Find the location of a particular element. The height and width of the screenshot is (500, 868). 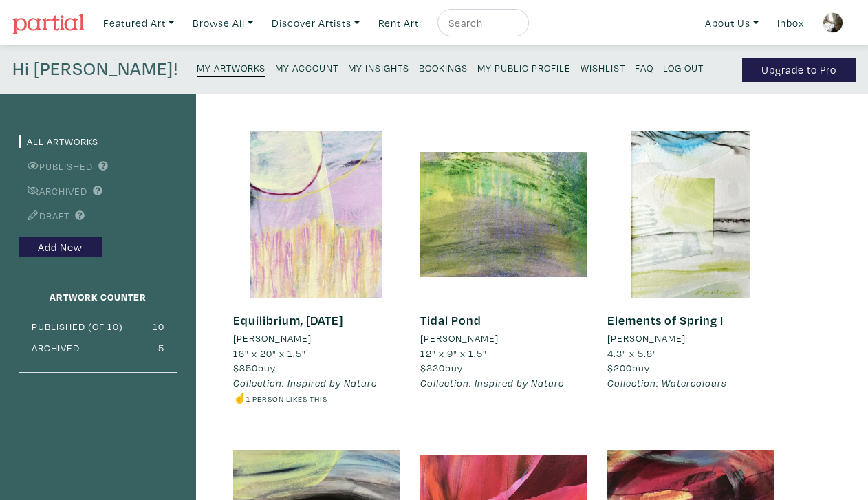

small: My Insights is located at coordinates (378, 68).